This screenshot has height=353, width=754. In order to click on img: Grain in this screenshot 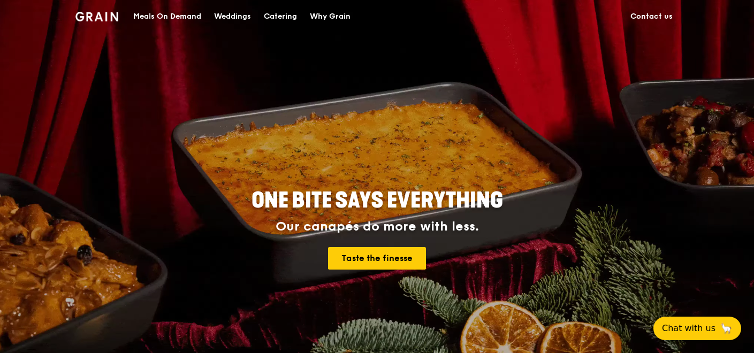, I will do `click(97, 17)`.